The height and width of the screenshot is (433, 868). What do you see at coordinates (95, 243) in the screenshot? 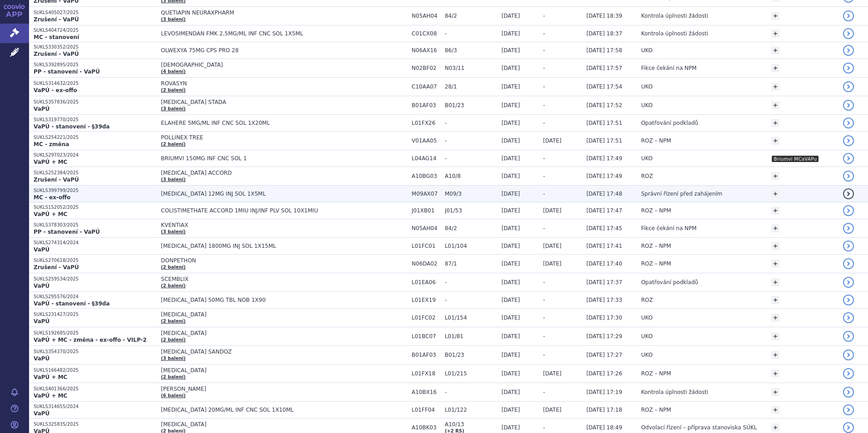
I see `p: SUKLS274314/2024` at bounding box center [95, 243].